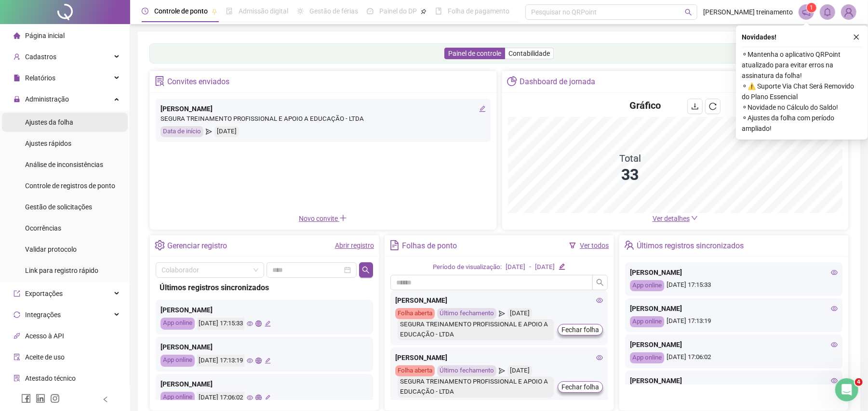 The height and width of the screenshot is (411, 868). Describe the element at coordinates (594, 246) in the screenshot. I see `a: Ver todos` at that location.